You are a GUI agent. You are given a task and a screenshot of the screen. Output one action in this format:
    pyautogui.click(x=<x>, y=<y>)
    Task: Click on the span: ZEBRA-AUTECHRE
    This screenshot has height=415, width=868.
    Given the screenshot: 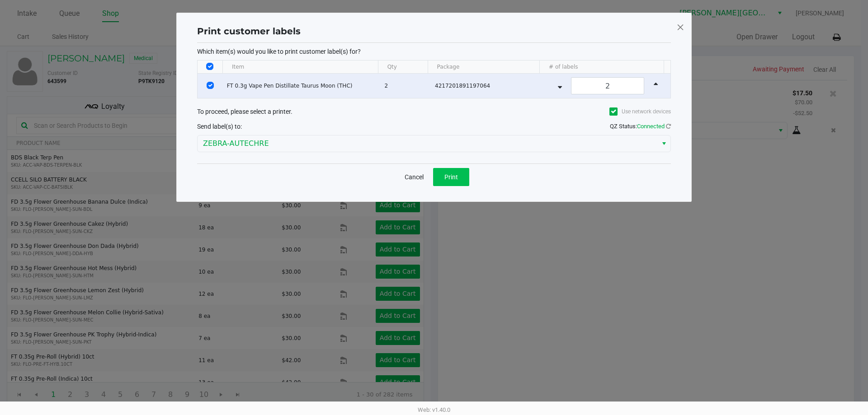 What is the action you would take?
    pyautogui.click(x=427, y=144)
    